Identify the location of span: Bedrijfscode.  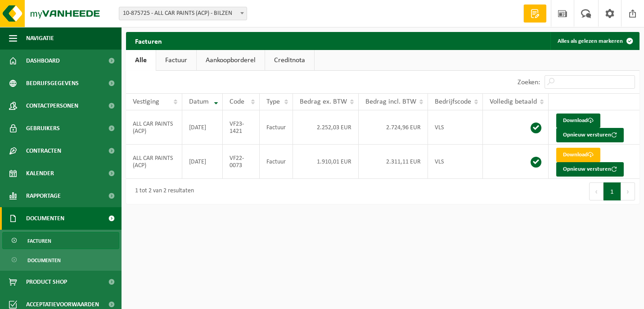
(453, 102).